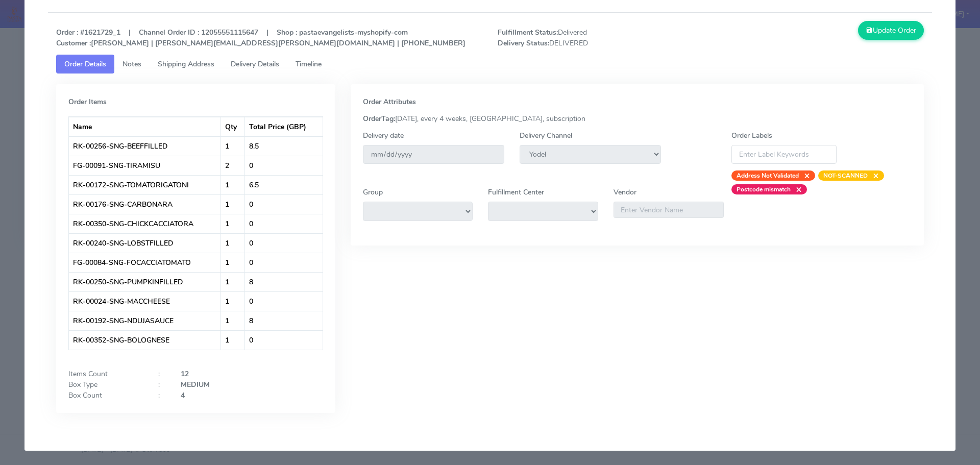 The height and width of the screenshot is (465, 980). Describe the element at coordinates (284, 146) in the screenshot. I see `td: 8.5` at that location.